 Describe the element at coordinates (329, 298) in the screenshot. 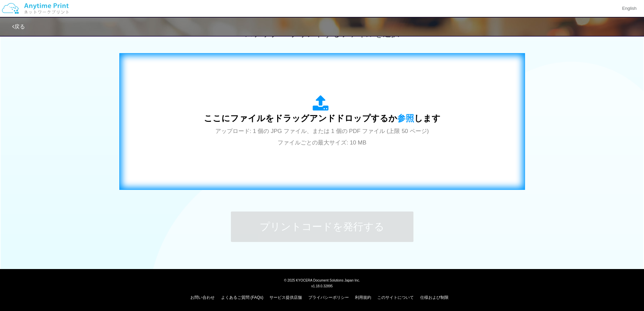

I see `a: プライバシーポリシー` at that location.